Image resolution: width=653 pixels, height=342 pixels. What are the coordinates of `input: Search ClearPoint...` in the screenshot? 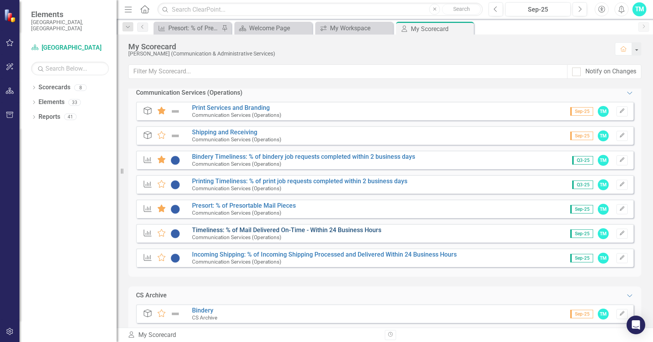 It's located at (320, 9).